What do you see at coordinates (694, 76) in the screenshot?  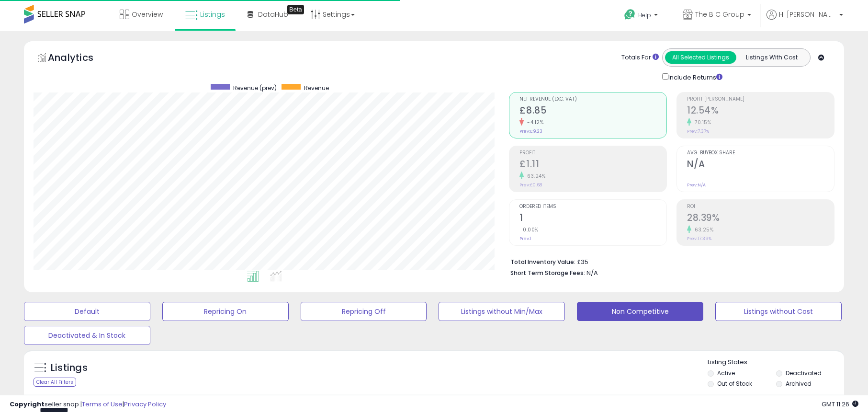 I see `div: Include Returns` at bounding box center [694, 76].